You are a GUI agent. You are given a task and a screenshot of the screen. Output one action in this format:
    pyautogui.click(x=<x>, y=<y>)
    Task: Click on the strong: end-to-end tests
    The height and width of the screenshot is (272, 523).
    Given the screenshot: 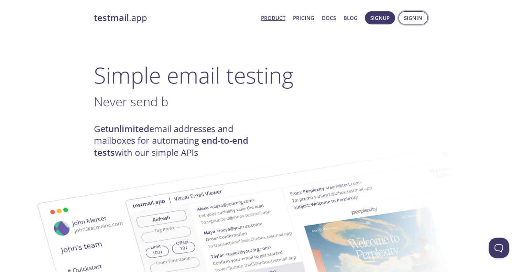 What is the action you would take?
    pyautogui.click(x=171, y=146)
    